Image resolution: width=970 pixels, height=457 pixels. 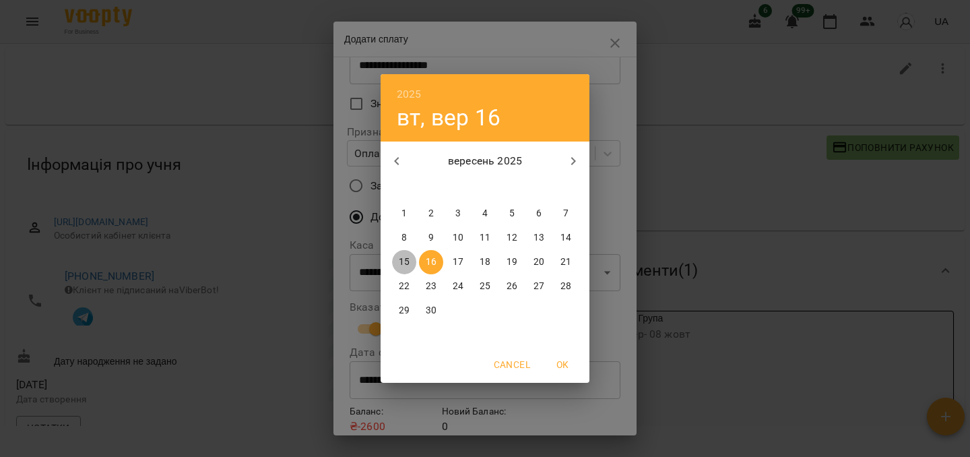 What do you see at coordinates (409, 94) in the screenshot?
I see `button: 2025` at bounding box center [409, 94].